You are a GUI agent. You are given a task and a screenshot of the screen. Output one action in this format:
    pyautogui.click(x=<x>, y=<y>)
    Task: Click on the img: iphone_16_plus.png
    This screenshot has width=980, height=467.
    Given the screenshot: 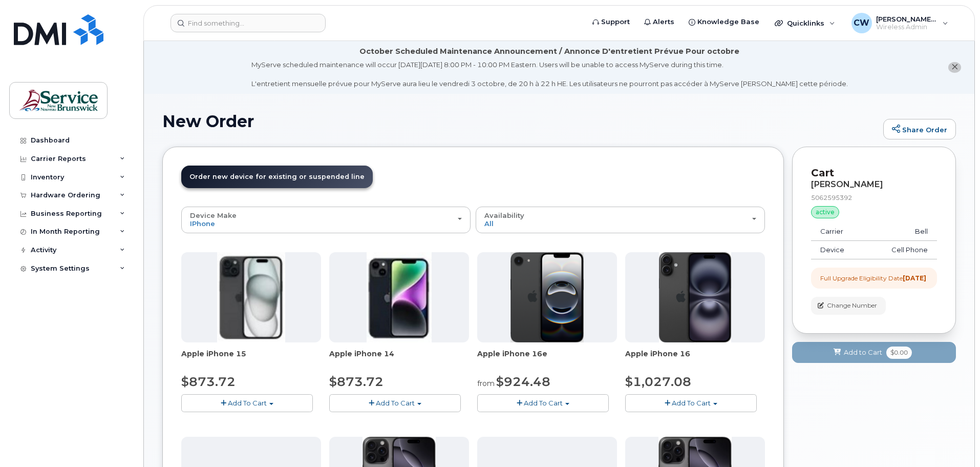 What is the action you would take?
    pyautogui.click(x=695, y=297)
    